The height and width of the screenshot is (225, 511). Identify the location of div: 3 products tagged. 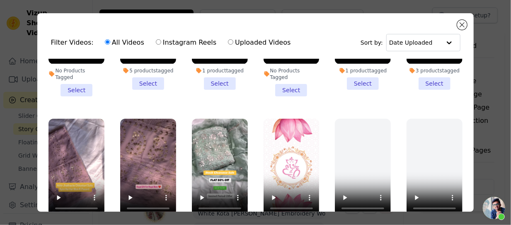
(434, 71).